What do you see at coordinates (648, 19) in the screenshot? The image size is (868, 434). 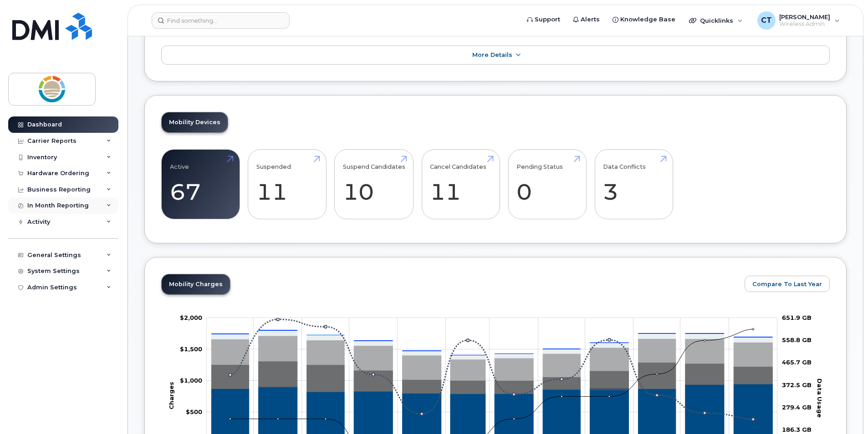 I see `span: Knowledge Base` at bounding box center [648, 19].